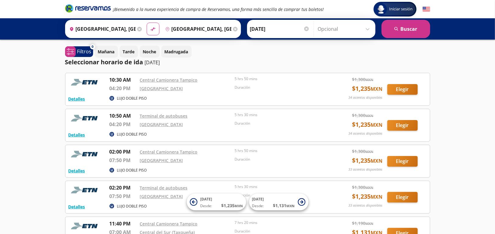 This screenshot has width=495, height=234. Describe the element at coordinates (84, 51) in the screenshot. I see `p: Filtros` at that location.